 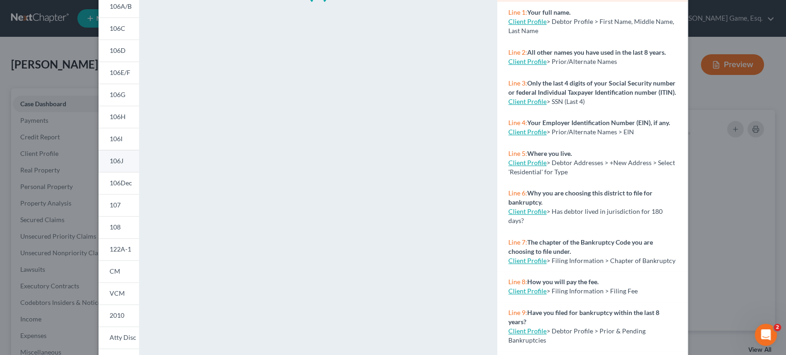 What do you see at coordinates (119, 139) in the screenshot?
I see `a: 106I` at bounding box center [119, 139].